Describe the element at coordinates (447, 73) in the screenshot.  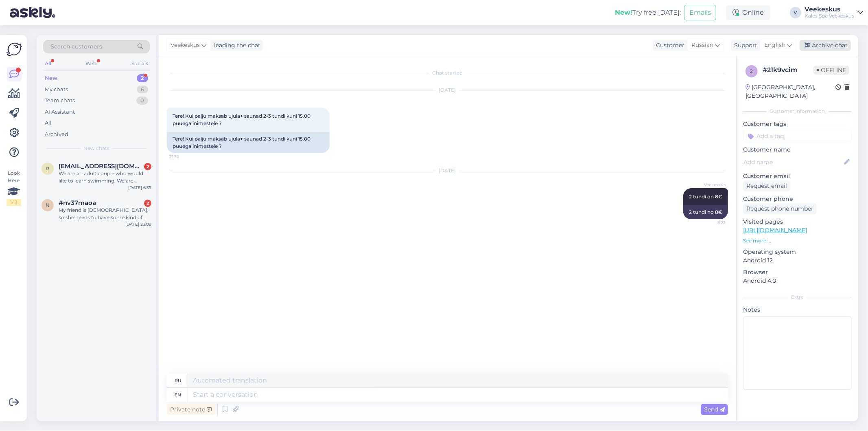
I see `div: Chat started` at that location.